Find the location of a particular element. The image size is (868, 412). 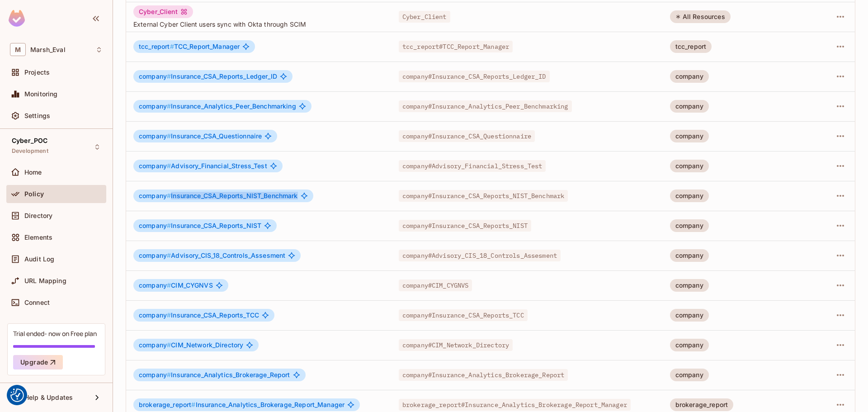

span: Elements is located at coordinates (38, 237).